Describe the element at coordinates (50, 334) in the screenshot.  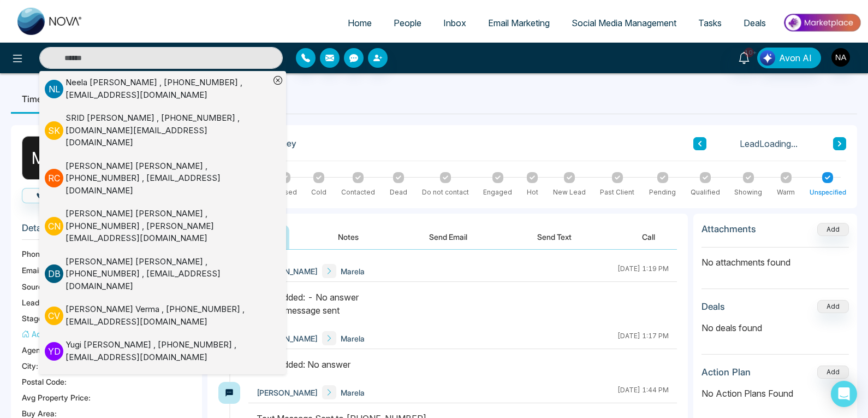
I see `button: Add Address` at that location.